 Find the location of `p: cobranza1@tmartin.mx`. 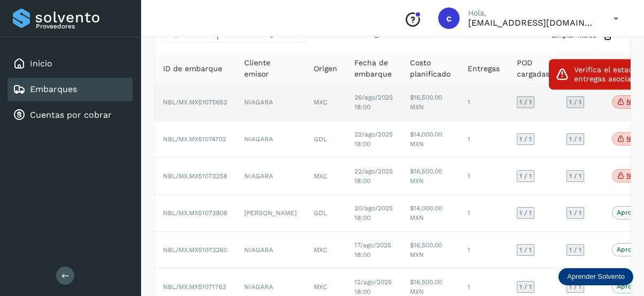

p: cobranza1@tmartin.mx is located at coordinates (532, 23).